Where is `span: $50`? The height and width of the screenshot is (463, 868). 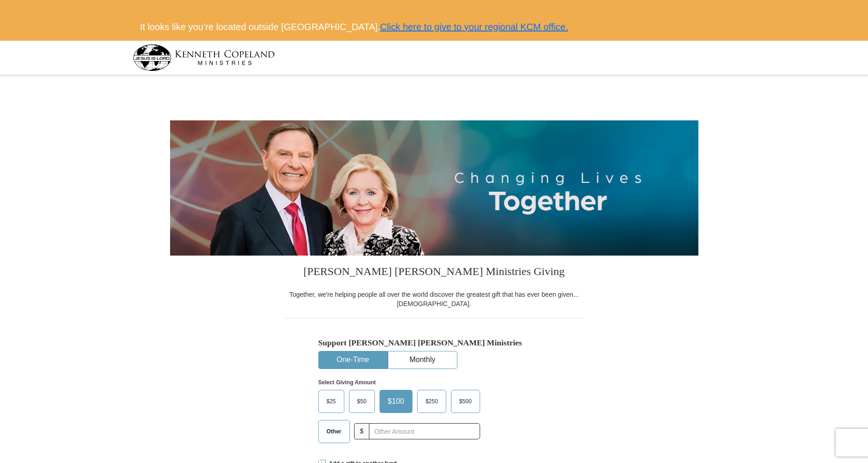 span: $50 is located at coordinates (362, 401).